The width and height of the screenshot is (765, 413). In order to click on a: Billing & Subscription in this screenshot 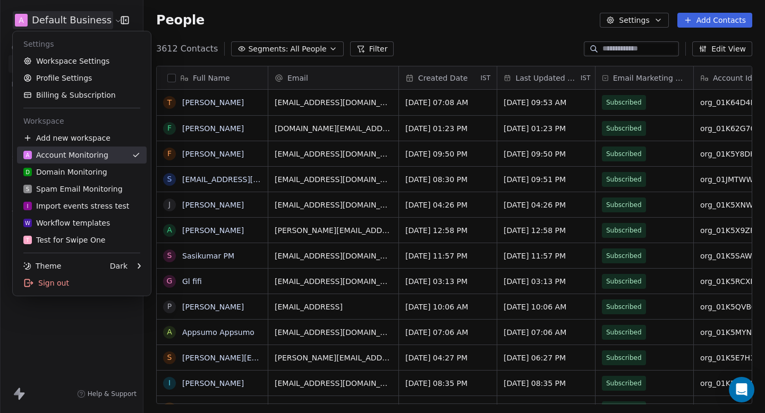, I will do `click(82, 95)`.